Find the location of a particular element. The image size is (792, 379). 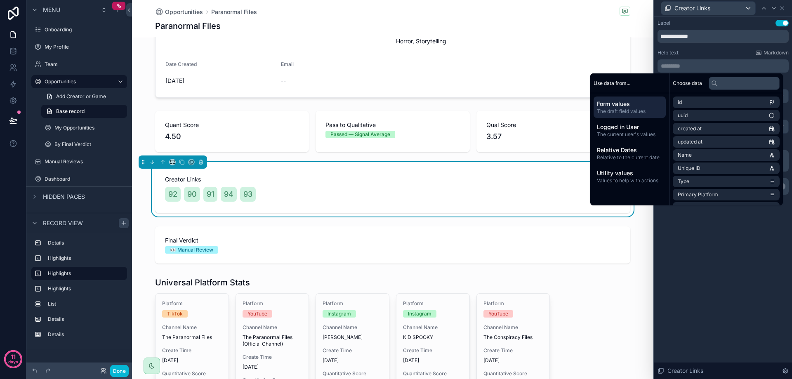

a: 92 is located at coordinates (173, 194).